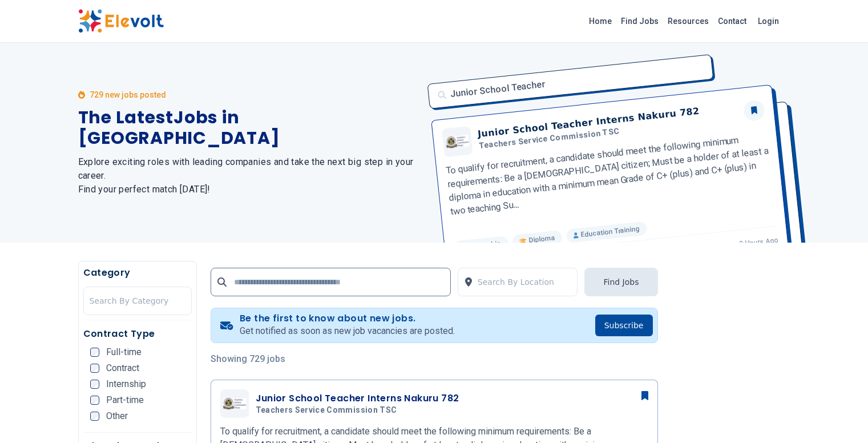  Describe the element at coordinates (117, 416) in the screenshot. I see `span: Other` at that location.